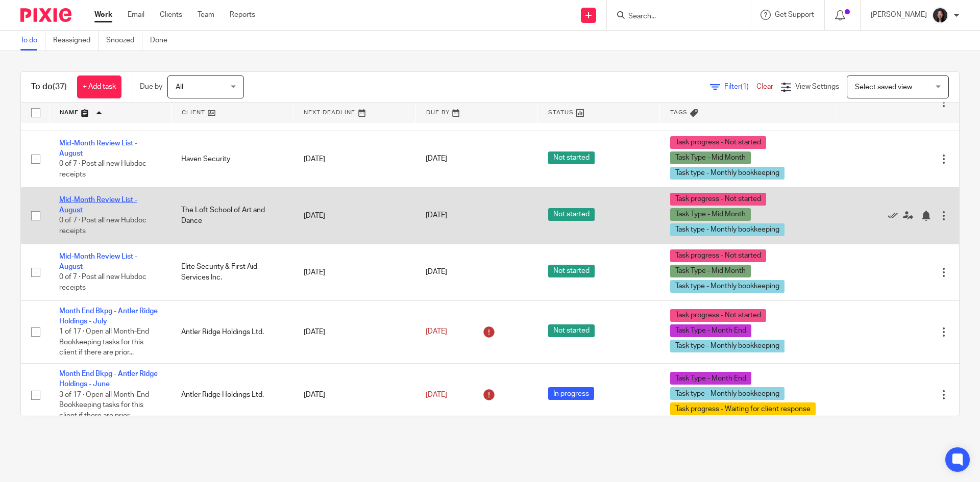  I want to click on span: Filter, so click(741, 87).